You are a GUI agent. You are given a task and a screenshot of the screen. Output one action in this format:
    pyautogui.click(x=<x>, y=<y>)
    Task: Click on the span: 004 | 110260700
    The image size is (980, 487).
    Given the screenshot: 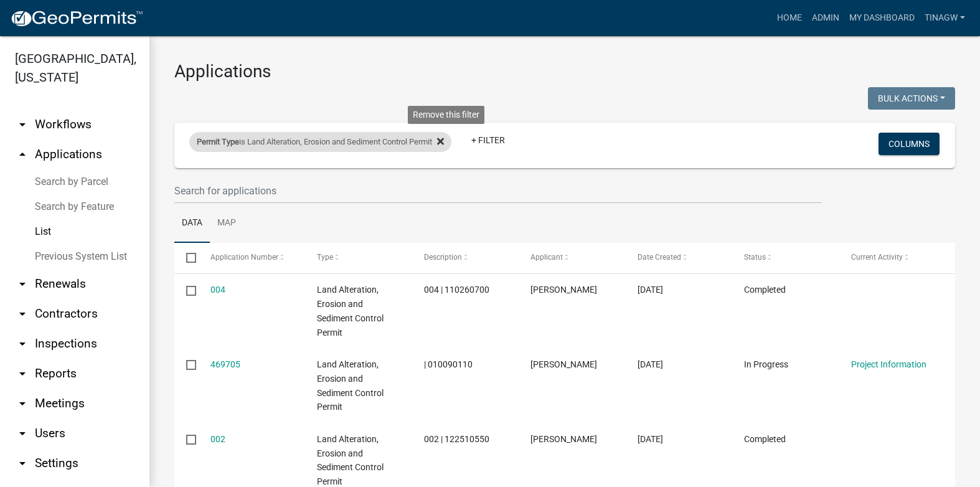 What is the action you would take?
    pyautogui.click(x=456, y=289)
    